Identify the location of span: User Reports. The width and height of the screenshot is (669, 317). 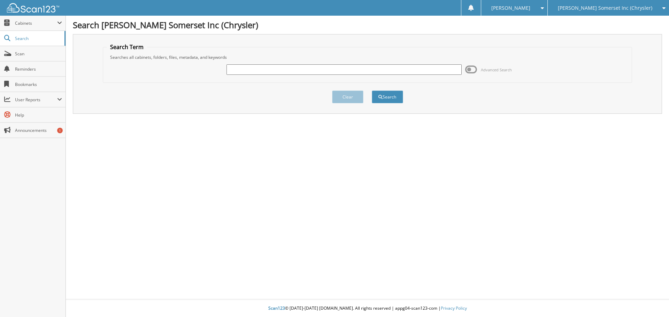
(36, 100).